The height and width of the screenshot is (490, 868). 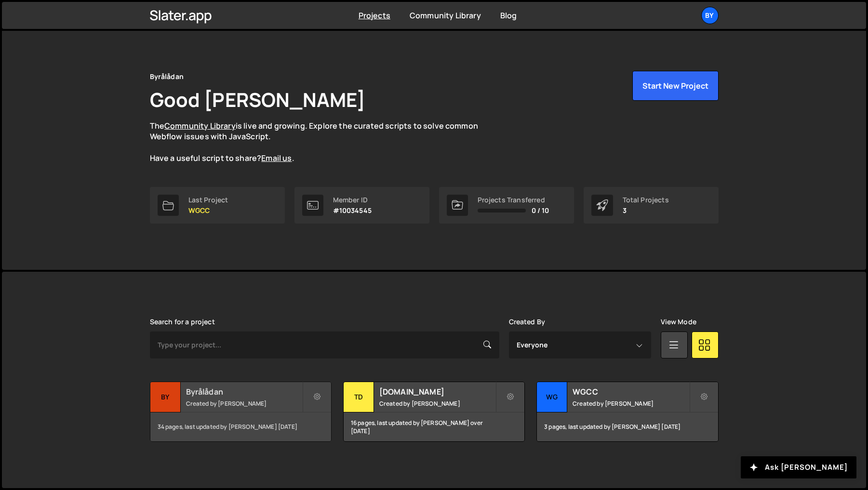 I want to click on div: Member ID, so click(x=352, y=200).